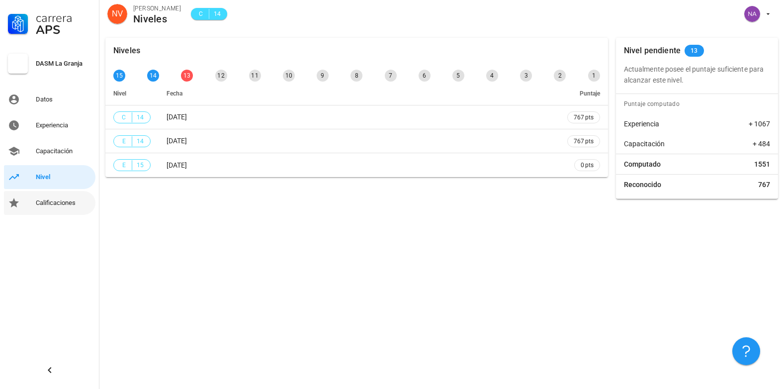  Describe the element at coordinates (187, 76) in the screenshot. I see `div: 13` at that location.